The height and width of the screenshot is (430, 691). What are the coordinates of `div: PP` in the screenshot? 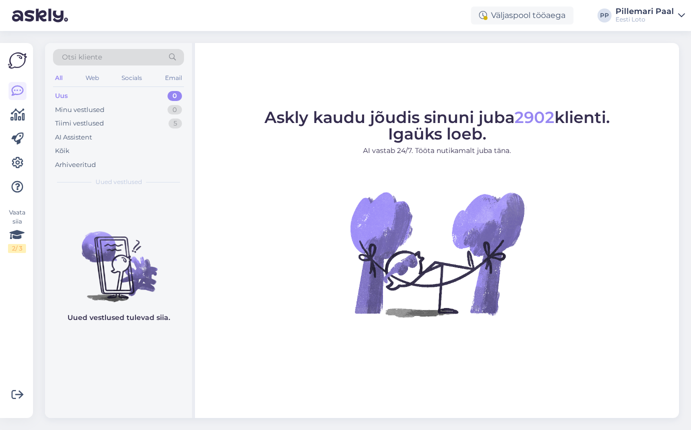 It's located at (605, 16).